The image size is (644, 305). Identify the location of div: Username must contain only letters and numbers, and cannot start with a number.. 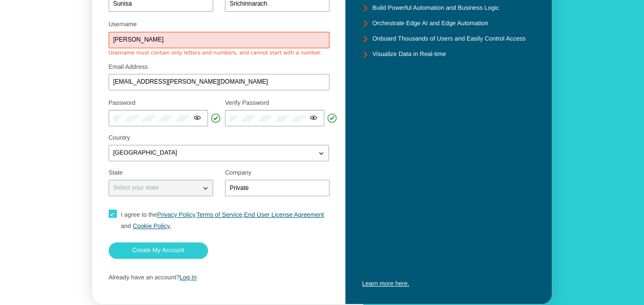
(219, 53).